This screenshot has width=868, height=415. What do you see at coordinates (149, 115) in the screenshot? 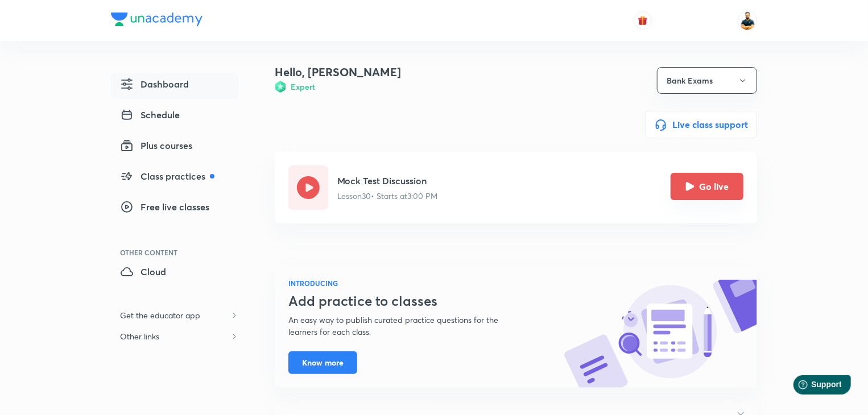
I see `span: Schedule` at bounding box center [149, 115].